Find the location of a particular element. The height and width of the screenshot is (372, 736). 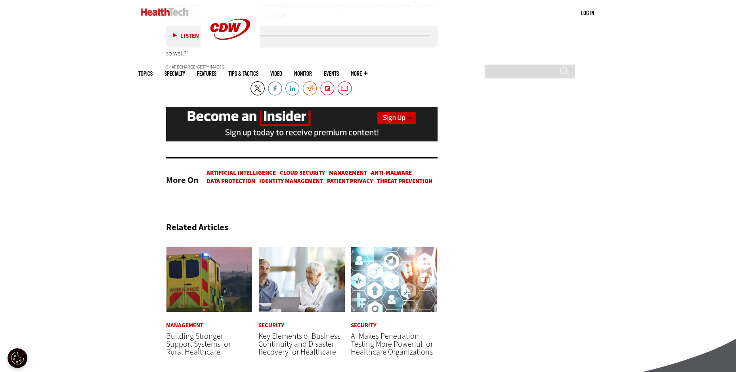

span: Topics is located at coordinates (145, 73).